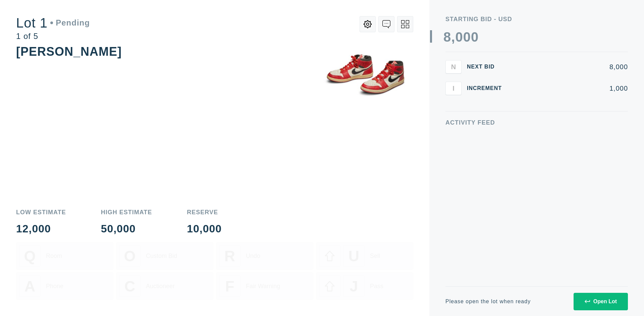 The height and width of the screenshot is (316, 644). What do you see at coordinates (41, 229) in the screenshot?
I see `div: 12,000` at bounding box center [41, 229].